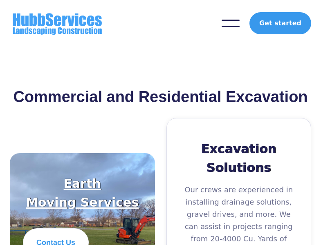 The image size is (321, 245). What do you see at coordinates (57, 23) in the screenshot?
I see `a: home` at bounding box center [57, 23].